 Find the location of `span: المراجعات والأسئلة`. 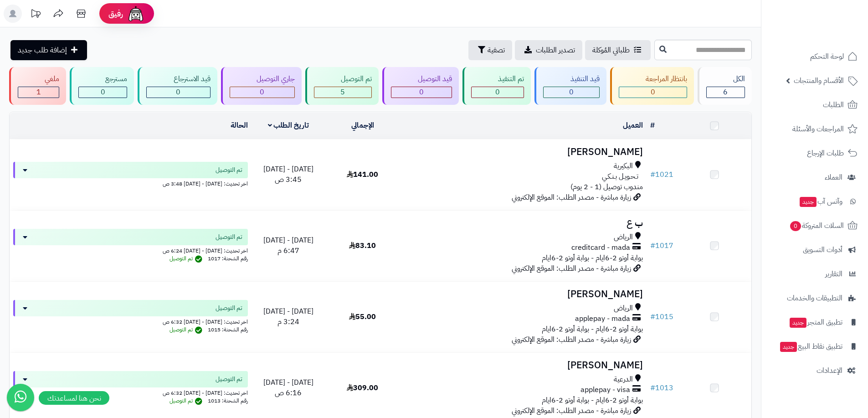

span: المراجعات والأسئلة is located at coordinates (818, 129).